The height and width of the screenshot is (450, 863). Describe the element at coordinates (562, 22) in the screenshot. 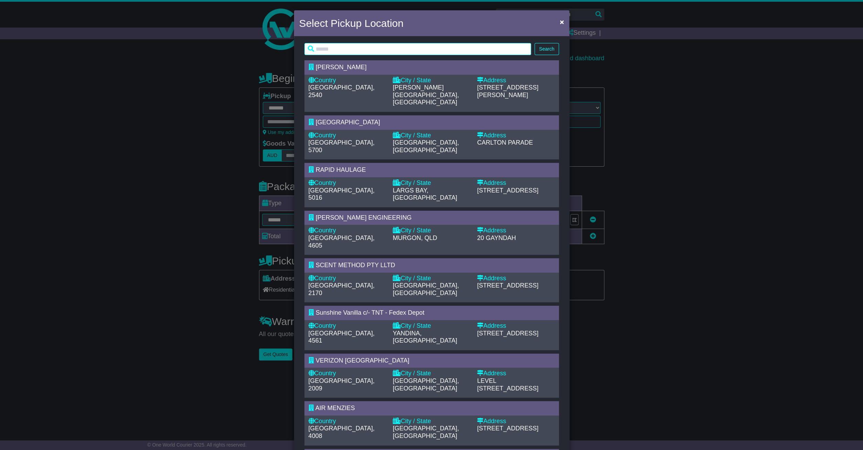

I see `button: Close` at that location.